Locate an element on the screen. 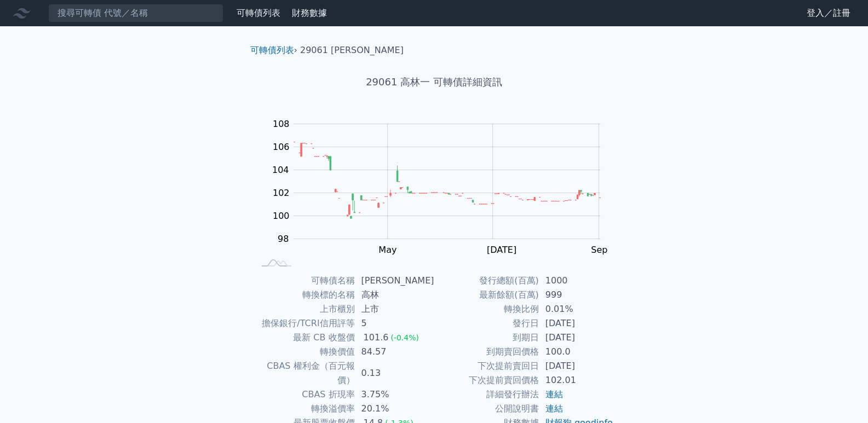 The width and height of the screenshot is (868, 423). td: 102.01 is located at coordinates (576, 380).